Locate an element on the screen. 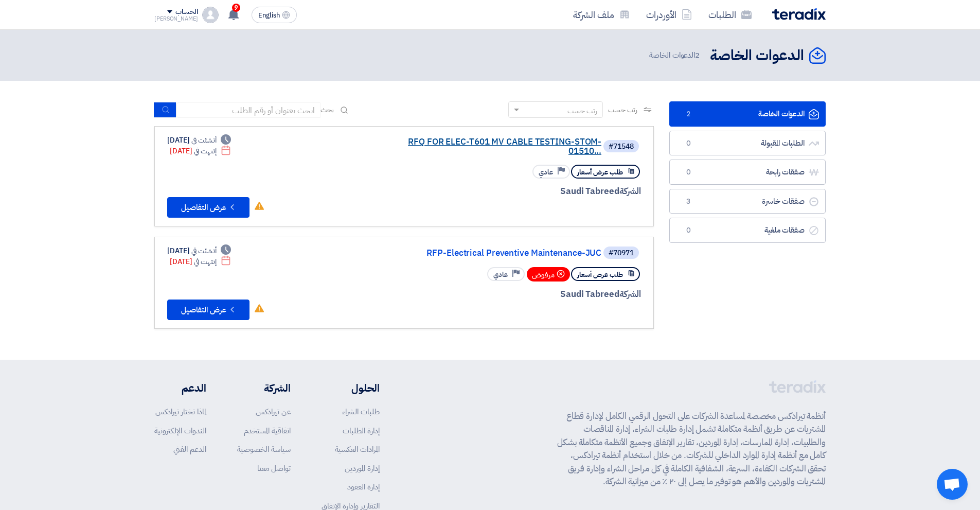 The width and height of the screenshot is (980, 510). li: الحلول is located at coordinates (350, 388).